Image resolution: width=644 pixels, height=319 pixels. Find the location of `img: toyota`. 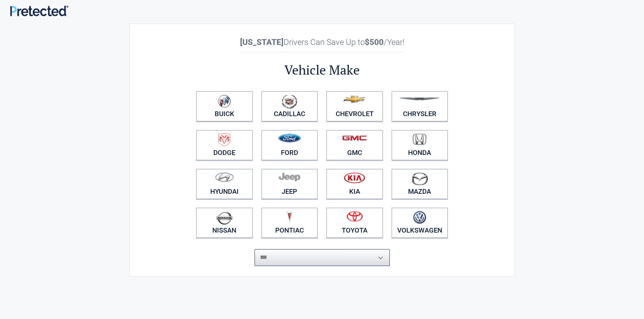

img: toyota is located at coordinates (355, 217).